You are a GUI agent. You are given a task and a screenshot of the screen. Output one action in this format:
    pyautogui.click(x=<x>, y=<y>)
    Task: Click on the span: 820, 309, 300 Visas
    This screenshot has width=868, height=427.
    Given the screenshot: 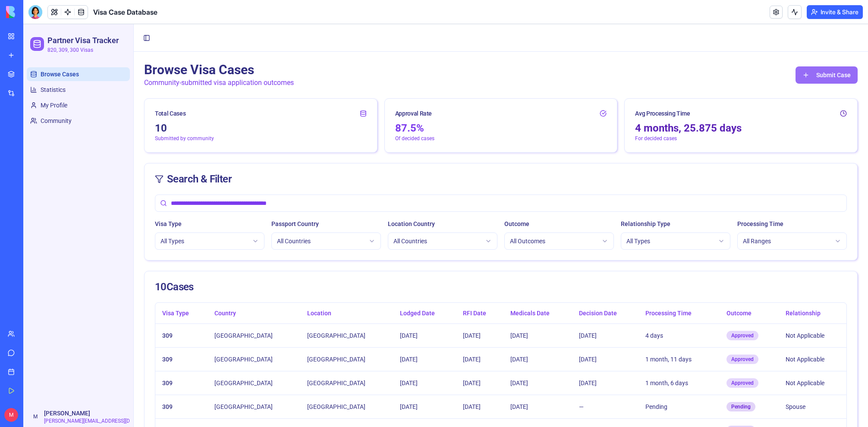 What is the action you would take?
    pyautogui.click(x=60, y=26)
    